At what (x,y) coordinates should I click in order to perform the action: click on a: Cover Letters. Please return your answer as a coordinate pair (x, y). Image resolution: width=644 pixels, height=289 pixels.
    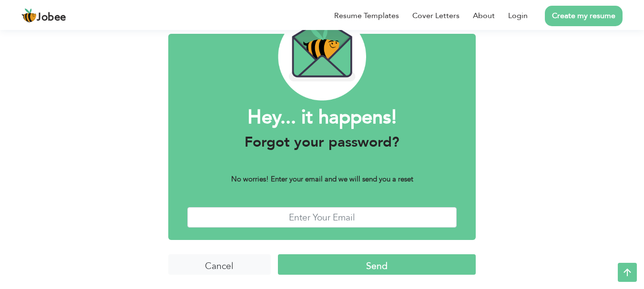
    Looking at the image, I should click on (436, 16).